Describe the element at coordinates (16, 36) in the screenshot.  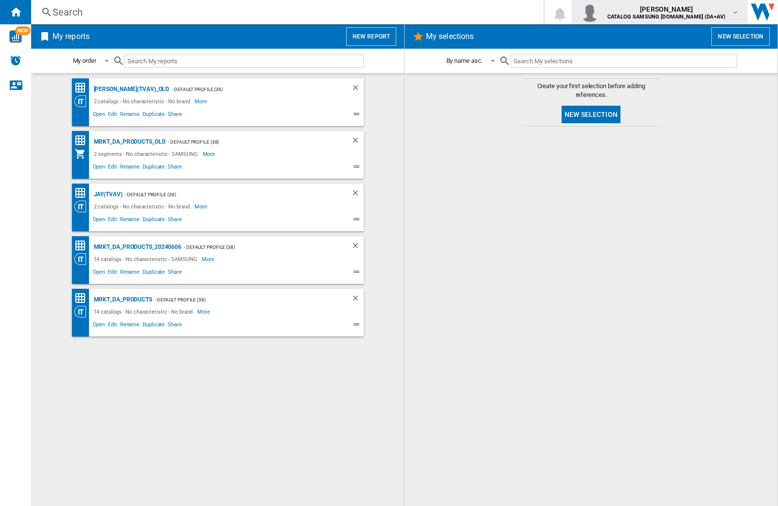
I see `img: wise-card.svg` at that location.